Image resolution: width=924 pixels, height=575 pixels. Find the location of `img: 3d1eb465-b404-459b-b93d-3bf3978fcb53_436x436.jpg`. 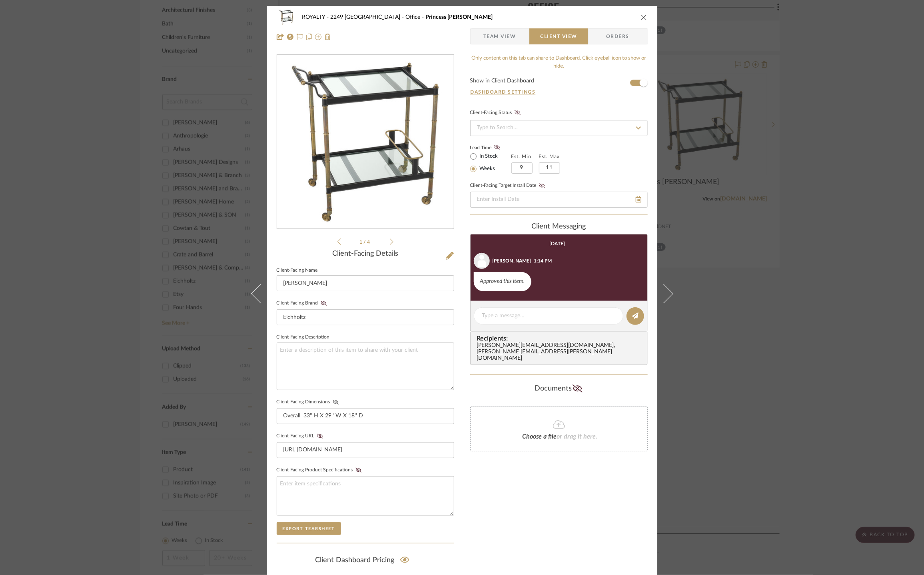

img: 3d1eb465-b404-459b-b93d-3bf3978fcb53_436x436.jpg is located at coordinates (366, 142).